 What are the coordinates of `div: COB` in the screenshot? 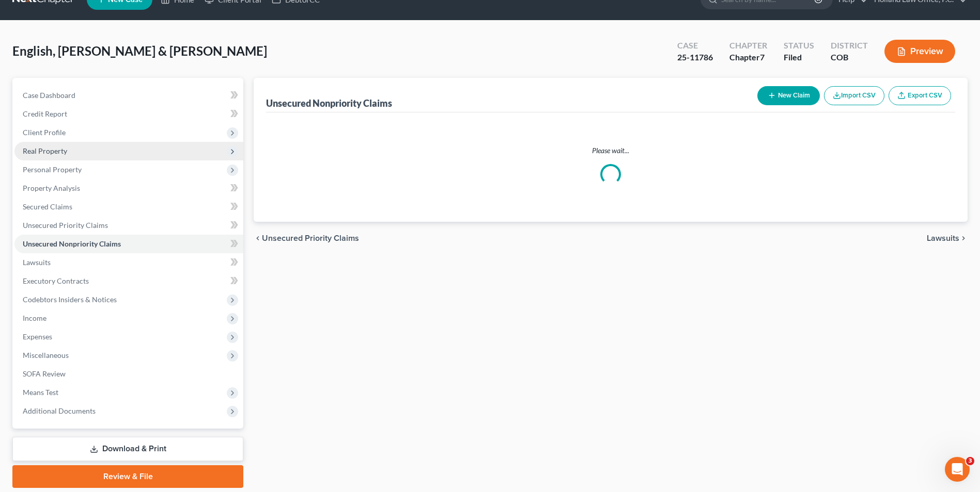 It's located at (849, 57).